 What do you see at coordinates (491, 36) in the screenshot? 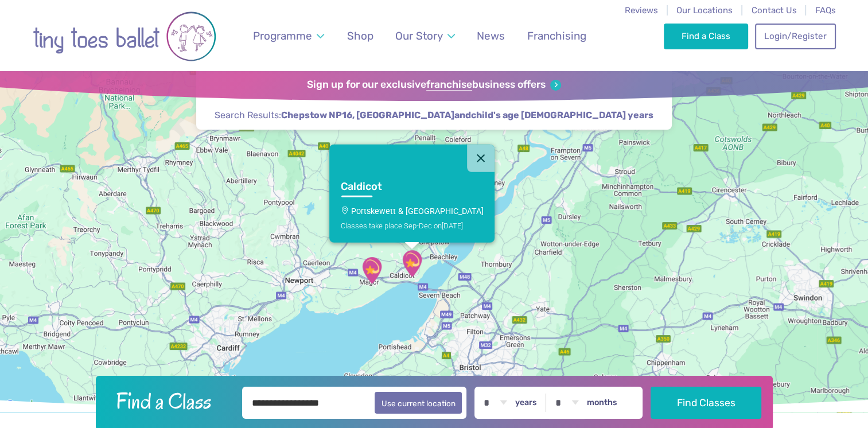
I see `a: News` at bounding box center [491, 36].